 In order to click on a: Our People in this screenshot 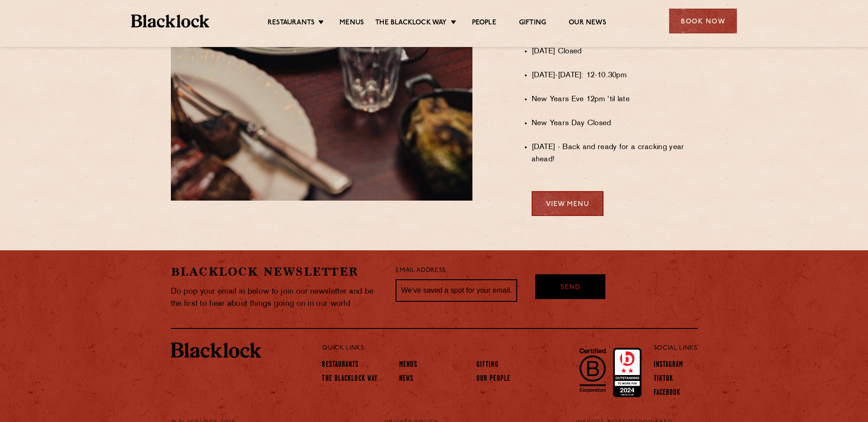, I will do `click(493, 379)`.